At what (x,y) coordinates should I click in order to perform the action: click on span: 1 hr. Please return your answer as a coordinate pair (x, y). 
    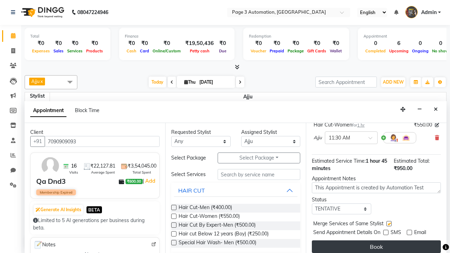
    Looking at the image, I should click on (361, 125).